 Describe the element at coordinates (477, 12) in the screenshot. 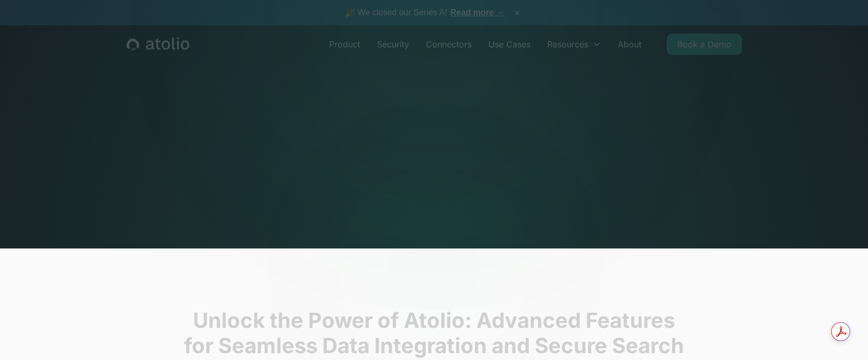

I see `a: Read more →` at that location.